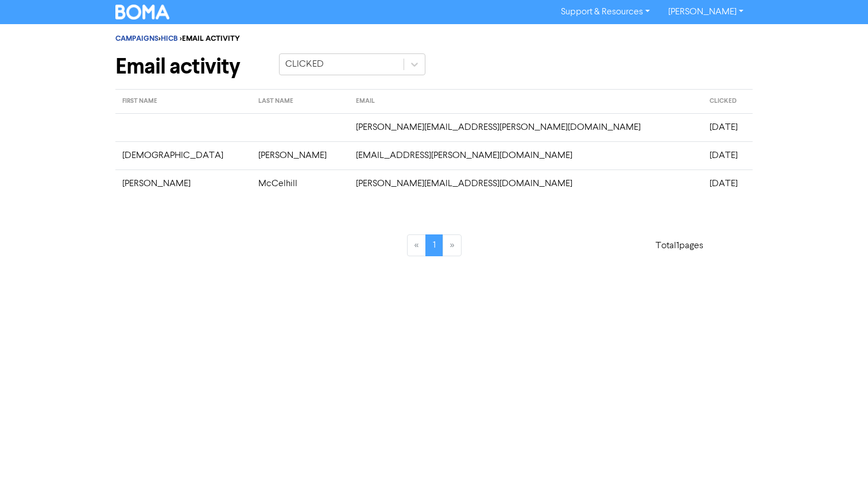  What do you see at coordinates (434, 245) in the screenshot?
I see `a: Page 1 is your current page` at bounding box center [434, 245].